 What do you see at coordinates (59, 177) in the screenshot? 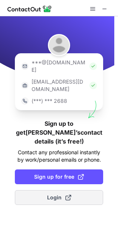
I see `span: Sign up for free` at bounding box center [59, 177].